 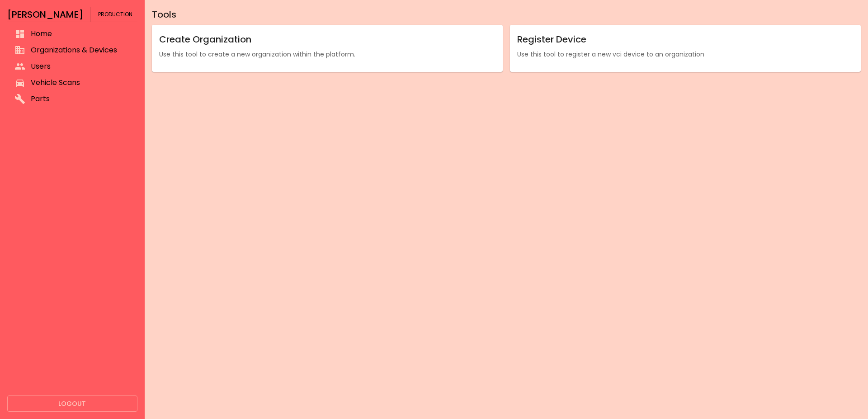 I want to click on span: Home, so click(x=80, y=34).